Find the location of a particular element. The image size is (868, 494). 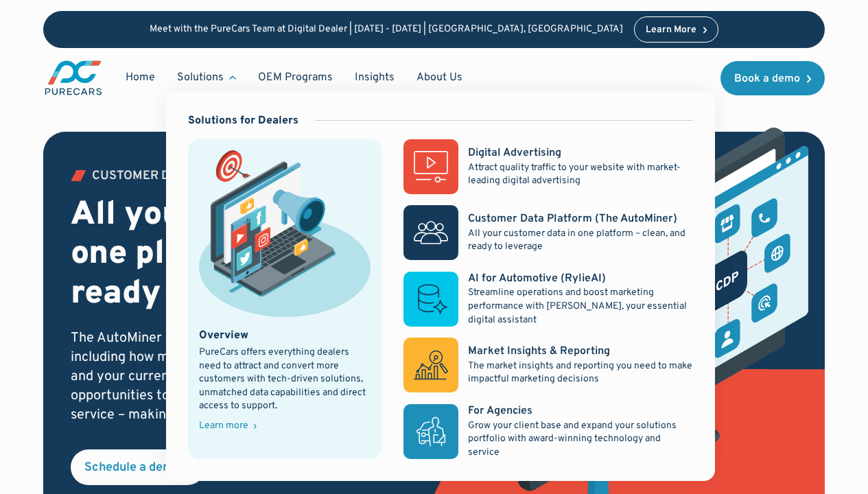

img: purecars logo is located at coordinates (74, 78).